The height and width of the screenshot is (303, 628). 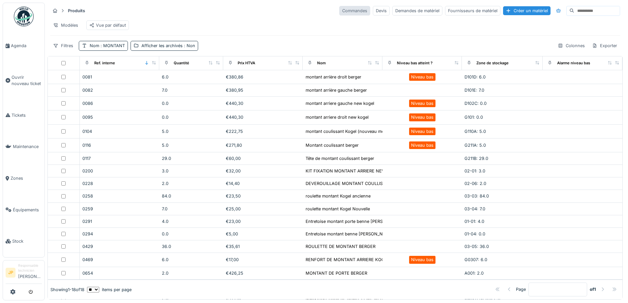 What do you see at coordinates (120, 234) in the screenshot?
I see `div: 0294` at bounding box center [120, 234].